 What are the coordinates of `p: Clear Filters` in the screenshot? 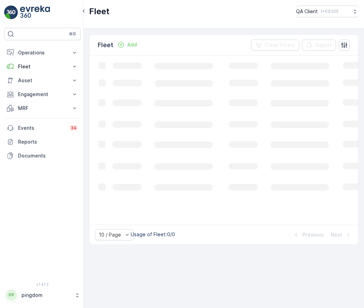 It's located at (280, 45).